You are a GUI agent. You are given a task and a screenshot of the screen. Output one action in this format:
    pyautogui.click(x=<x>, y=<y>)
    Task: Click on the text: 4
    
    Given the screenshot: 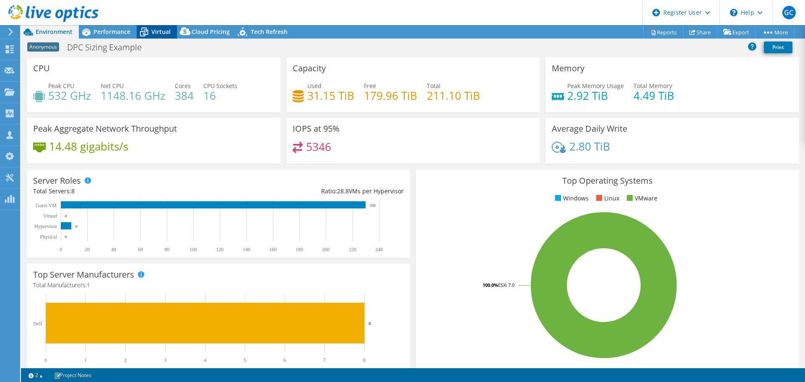 What is the action you would take?
    pyautogui.click(x=205, y=360)
    